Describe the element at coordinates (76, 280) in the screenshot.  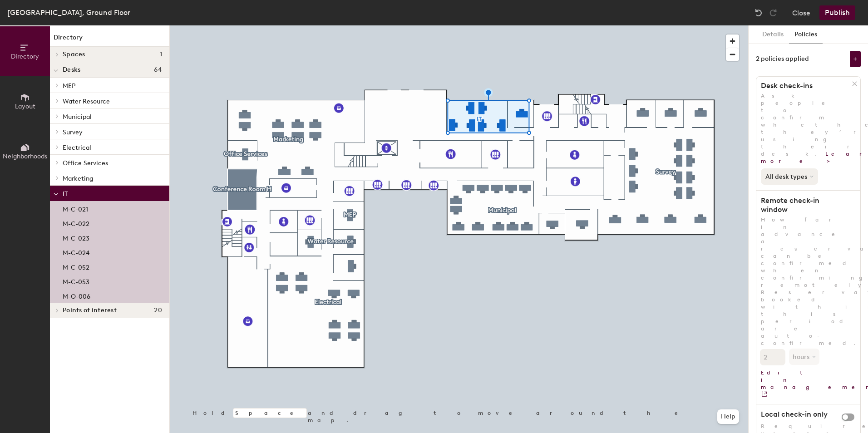
I see `p: M-C-053` at that location.